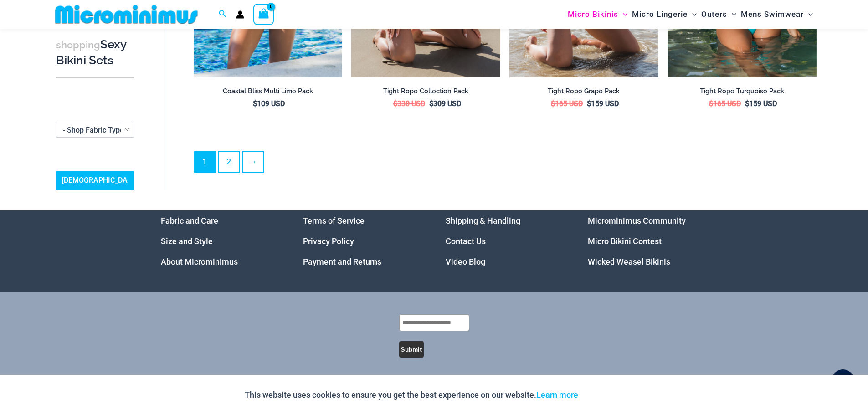 This screenshot has height=415, width=868. I want to click on a: Mens SwimwearMenu ToggleMenu Toggle, so click(776, 14).